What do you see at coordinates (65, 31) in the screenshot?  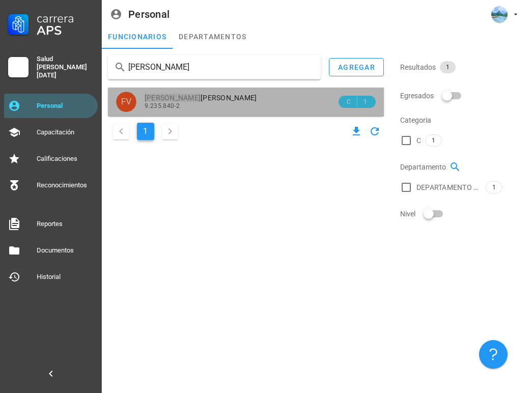 I see `div: APS` at bounding box center [65, 31].